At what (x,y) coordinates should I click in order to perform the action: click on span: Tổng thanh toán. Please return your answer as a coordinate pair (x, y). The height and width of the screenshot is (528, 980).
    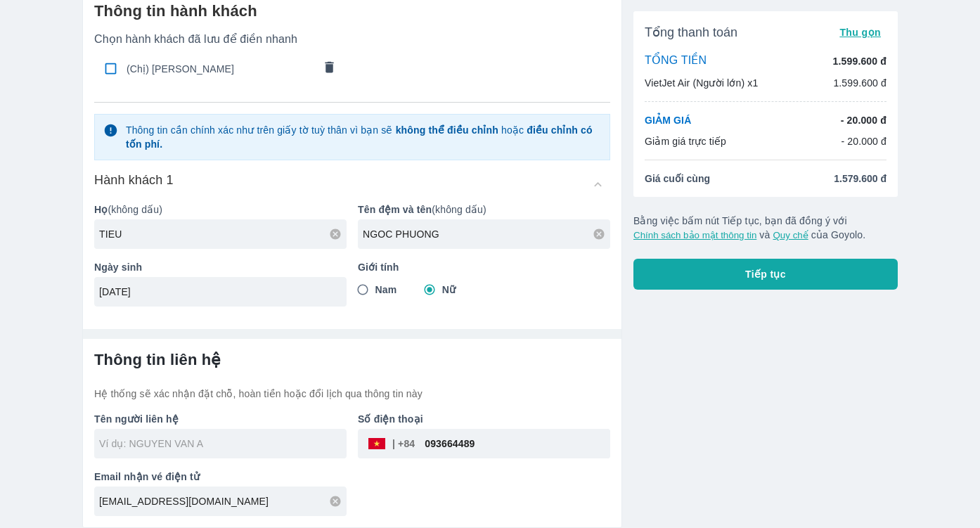
    Looking at the image, I should click on (691, 33).